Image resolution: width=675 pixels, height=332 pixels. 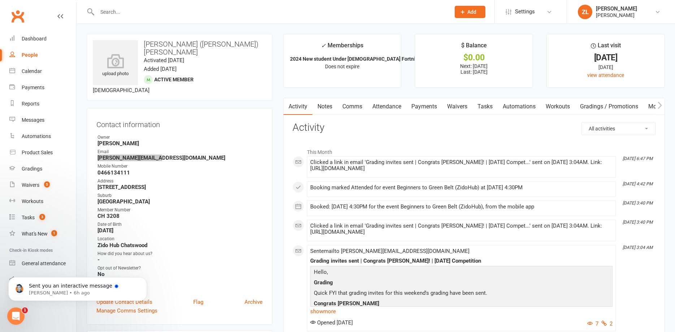 I want to click on a: General attendance kiosk mode, so click(x=43, y=263).